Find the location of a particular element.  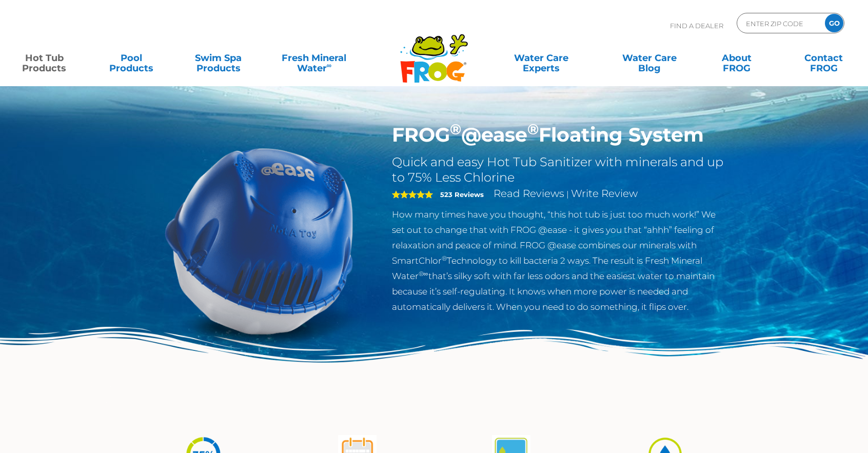

h2: Quick and easy Hot Tub Sanitizer with minerals and up to 75% Less Chlorine is located at coordinates (559, 170).